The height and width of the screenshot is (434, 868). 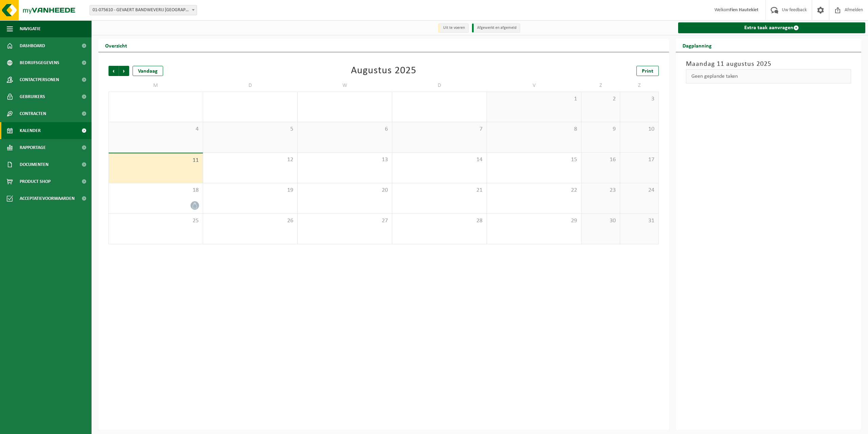 I want to click on span: 19, so click(x=250, y=191).